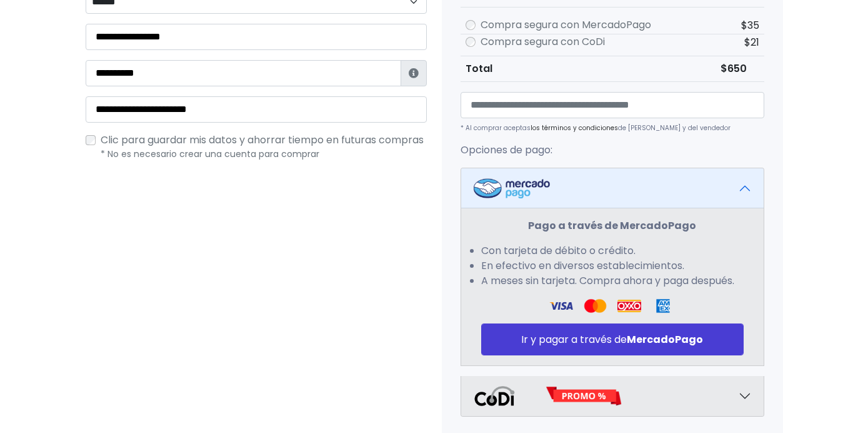 The height and width of the screenshot is (433, 868). What do you see at coordinates (262, 139) in the screenshot?
I see `span: Clic para guardar mis datos y ahorrar tiempo en futuras compras` at bounding box center [262, 139].